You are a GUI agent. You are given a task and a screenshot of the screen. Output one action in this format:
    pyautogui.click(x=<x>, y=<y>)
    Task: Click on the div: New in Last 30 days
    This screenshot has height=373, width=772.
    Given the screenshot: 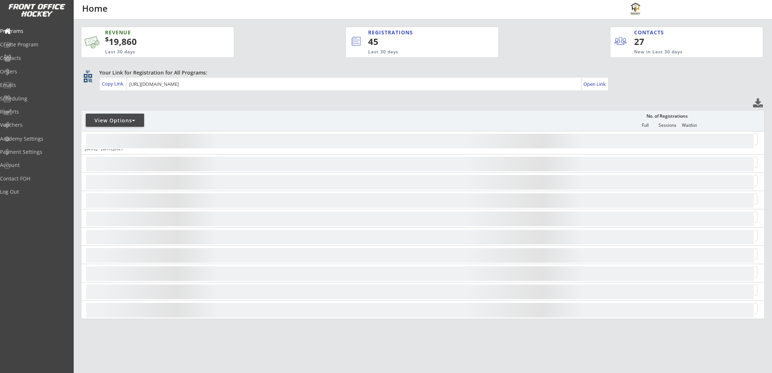 What is the action you would take?
    pyautogui.click(x=682, y=52)
    